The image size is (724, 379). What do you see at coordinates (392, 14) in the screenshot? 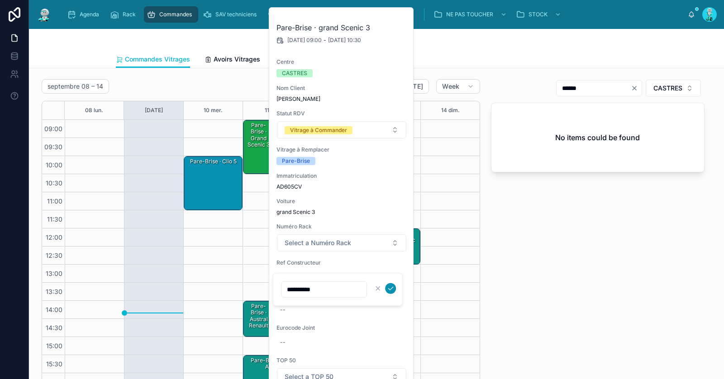
I see `a: Assurances` at bounding box center [392, 14].